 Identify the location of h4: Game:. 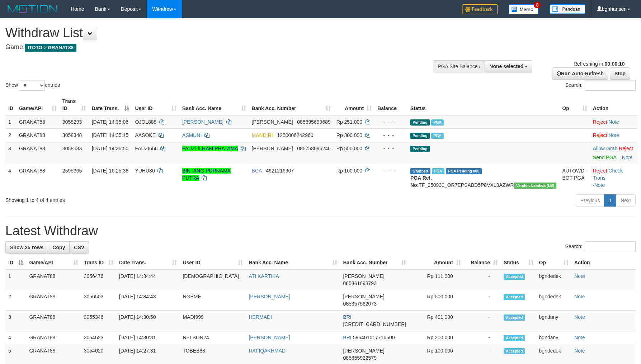
(213, 47).